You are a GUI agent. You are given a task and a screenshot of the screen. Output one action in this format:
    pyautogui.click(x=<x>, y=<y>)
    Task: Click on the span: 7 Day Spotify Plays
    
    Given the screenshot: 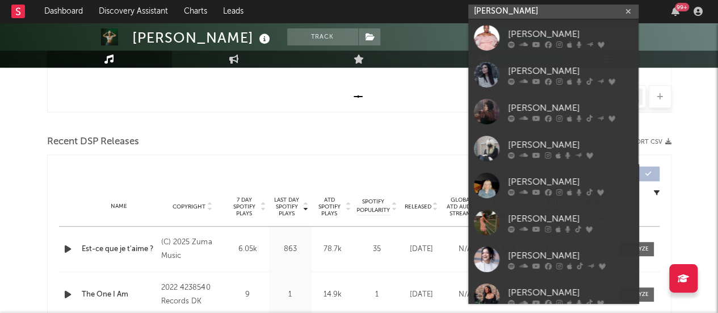 What is the action you would take?
    pyautogui.click(x=244, y=207)
    